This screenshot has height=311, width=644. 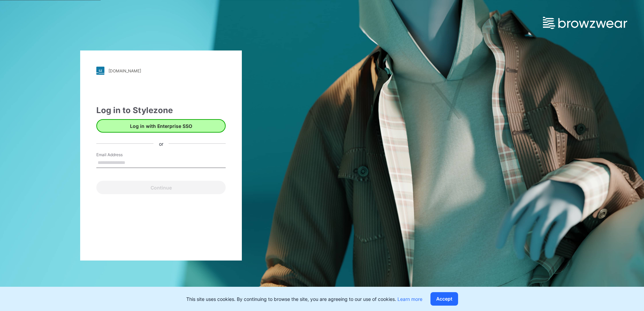 What do you see at coordinates (120, 155) in the screenshot?
I see `label: Email Address` at bounding box center [120, 155].